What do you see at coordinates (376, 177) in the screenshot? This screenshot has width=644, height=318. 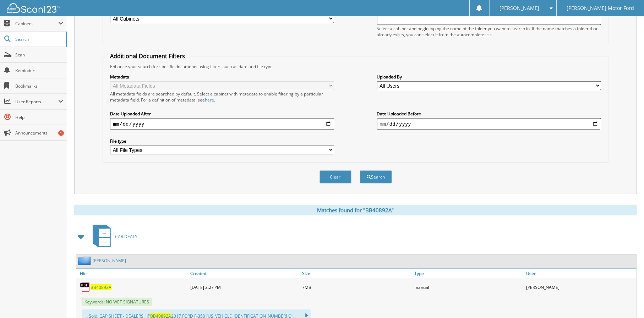 I see `button: Search` at bounding box center [376, 177].